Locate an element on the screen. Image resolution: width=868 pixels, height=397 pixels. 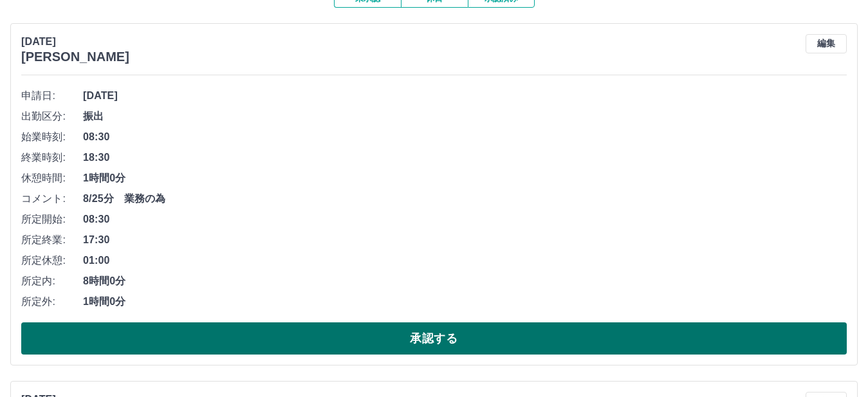
span: 所定休憩: is located at coordinates (52, 261).